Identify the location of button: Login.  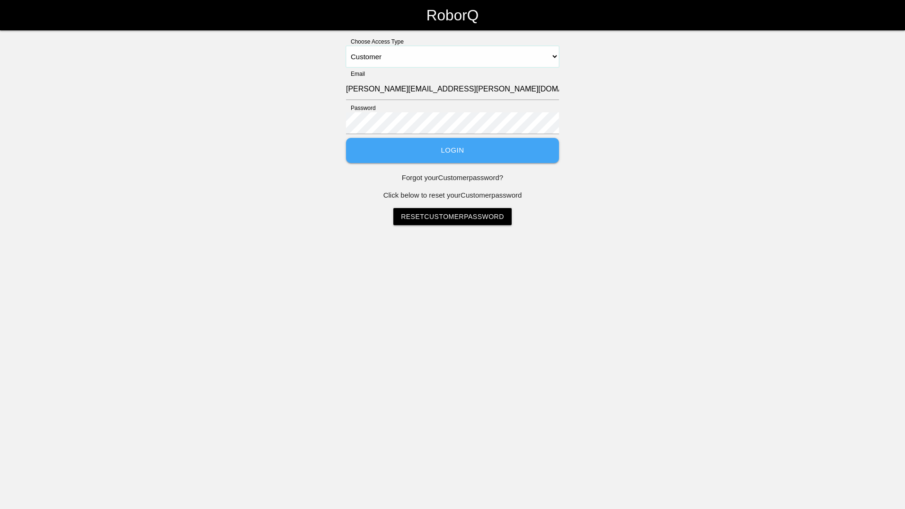
(453, 150).